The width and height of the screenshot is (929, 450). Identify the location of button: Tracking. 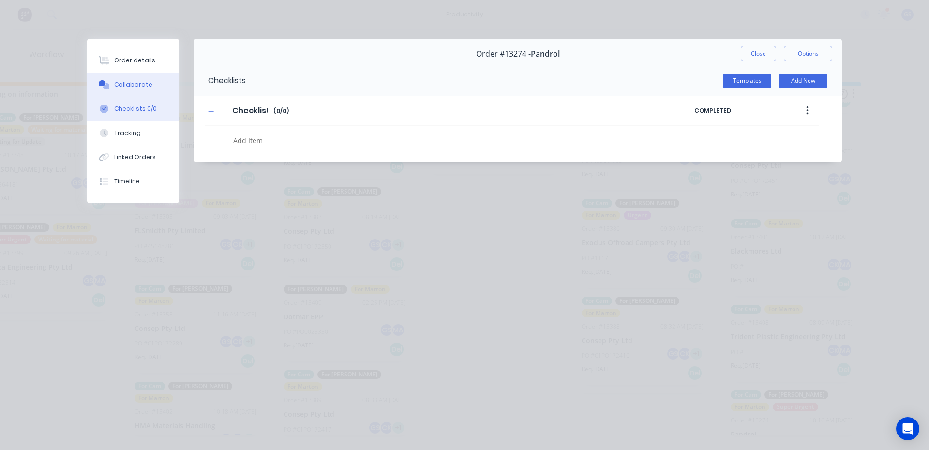
(133, 133).